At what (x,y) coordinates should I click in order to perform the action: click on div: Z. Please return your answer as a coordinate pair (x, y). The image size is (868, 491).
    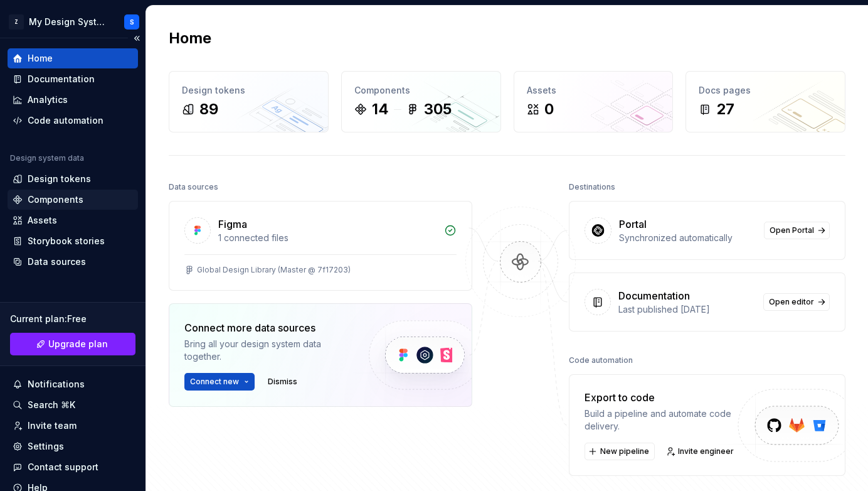
    Looking at the image, I should click on (16, 22).